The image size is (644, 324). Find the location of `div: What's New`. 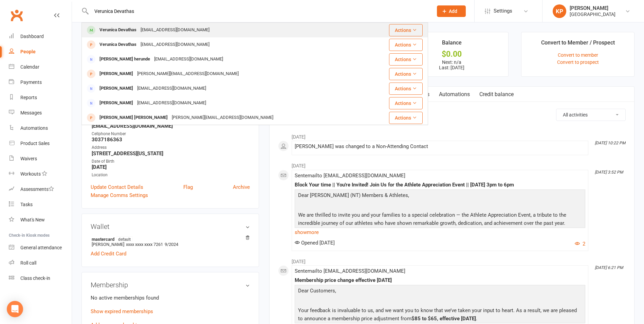

div: What's New is located at coordinates (32, 219).